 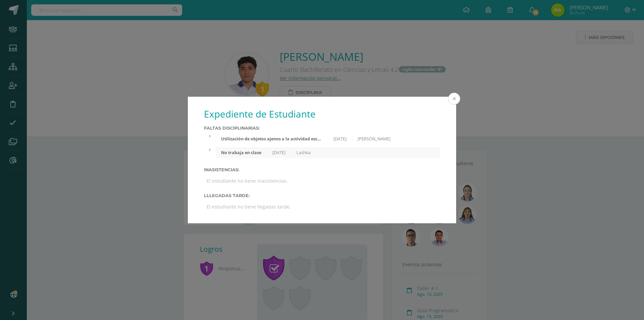 I want to click on label: Inasistencias:, so click(x=322, y=170).